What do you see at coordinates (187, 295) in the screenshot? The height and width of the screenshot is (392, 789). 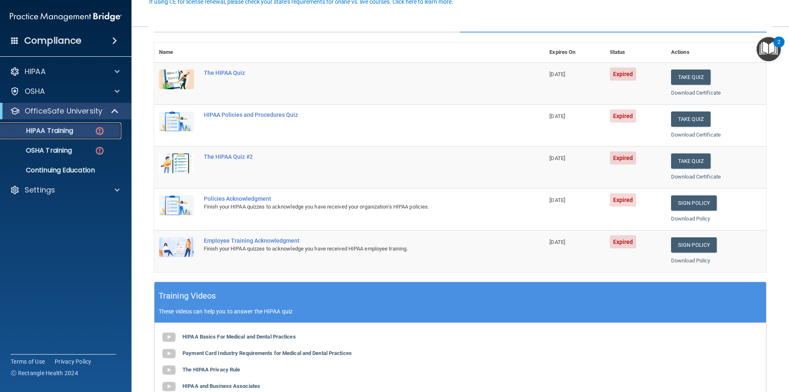 I see `h5: Training Videos` at bounding box center [187, 295].